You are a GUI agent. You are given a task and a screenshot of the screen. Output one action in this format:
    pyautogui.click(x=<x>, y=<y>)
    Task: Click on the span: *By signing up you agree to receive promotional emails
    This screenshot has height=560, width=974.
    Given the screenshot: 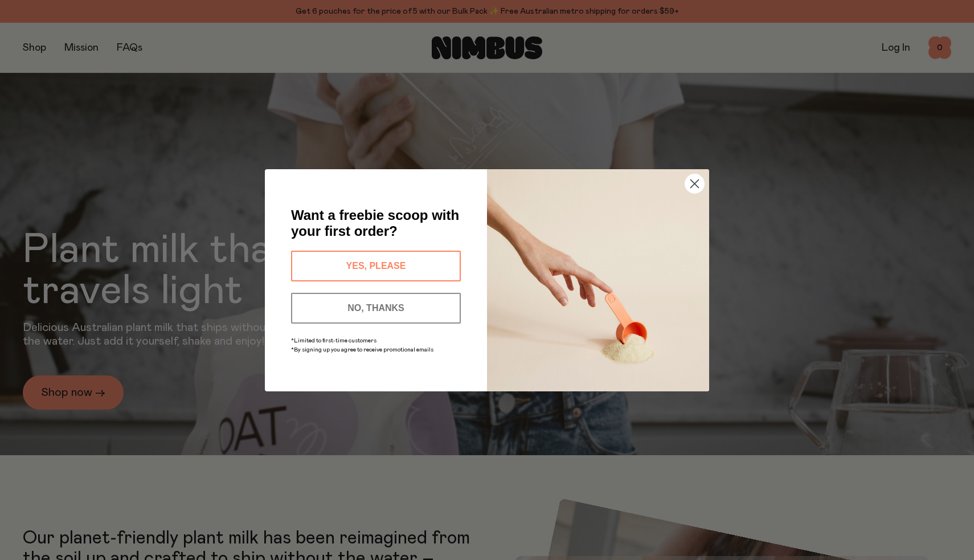 What is the action you would take?
    pyautogui.click(x=362, y=350)
    